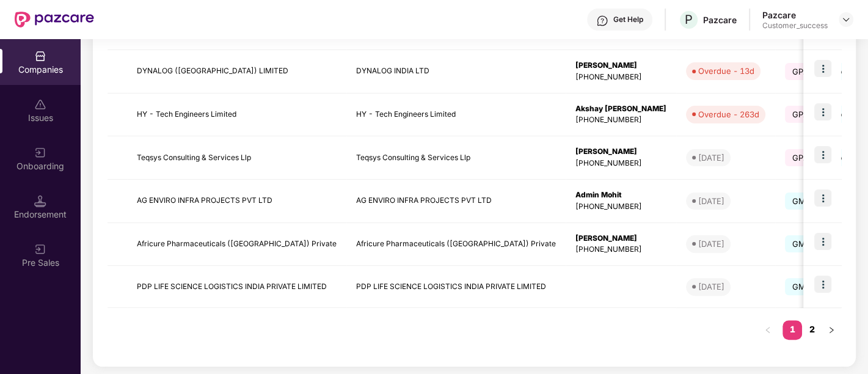 This screenshot has width=868, height=374. What do you see at coordinates (792, 329) in the screenshot?
I see `a: 1` at bounding box center [792, 329].